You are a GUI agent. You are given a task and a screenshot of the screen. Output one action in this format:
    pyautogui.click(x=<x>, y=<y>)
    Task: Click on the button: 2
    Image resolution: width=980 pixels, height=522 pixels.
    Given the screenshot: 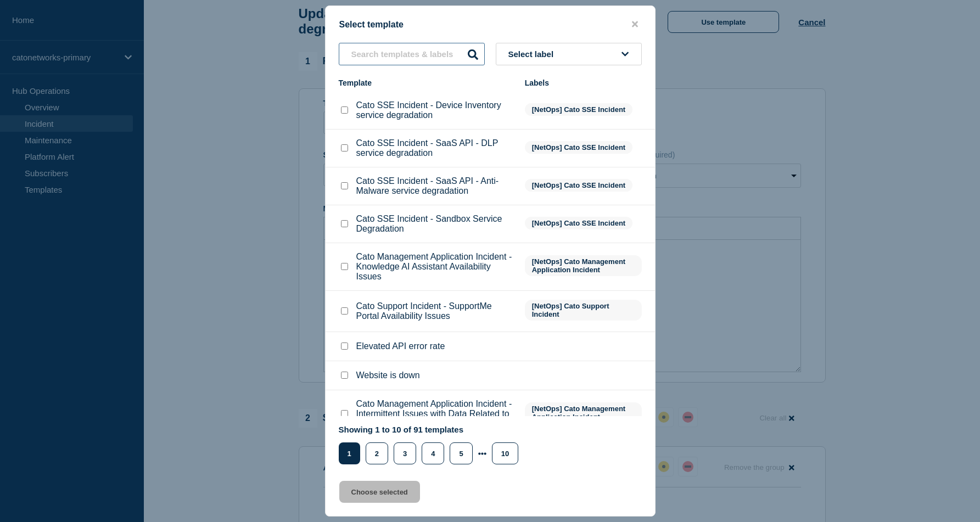 What is the action you would take?
    pyautogui.click(x=377, y=454)
    